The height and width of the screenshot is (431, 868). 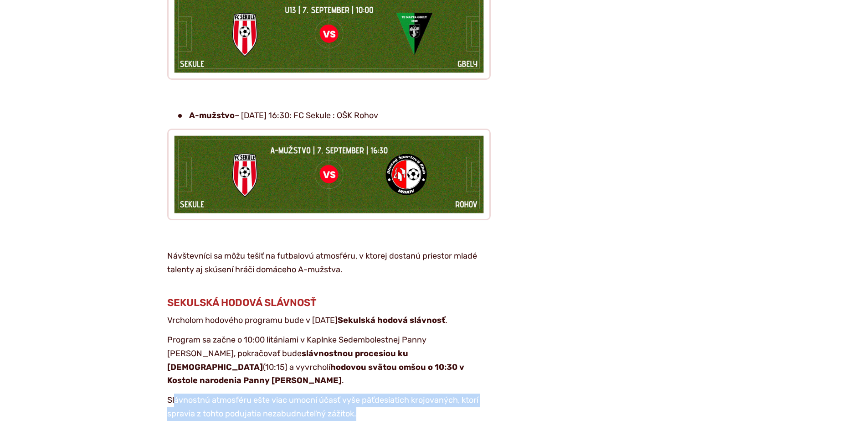 I want to click on p: Slávnostnú atmosféru ešte viac umocní účasť vyše päťdesiatich krojovaných, ktorí spravia z tohto ..., so click(x=329, y=406).